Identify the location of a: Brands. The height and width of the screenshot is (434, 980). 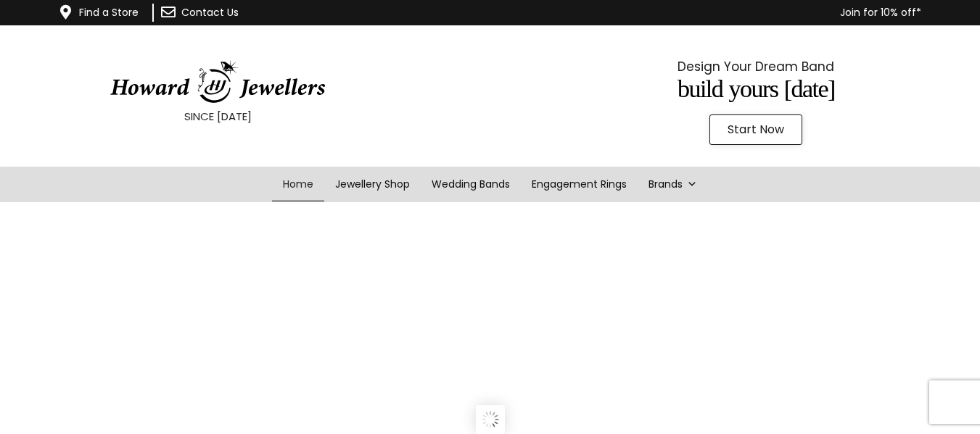
(673, 185).